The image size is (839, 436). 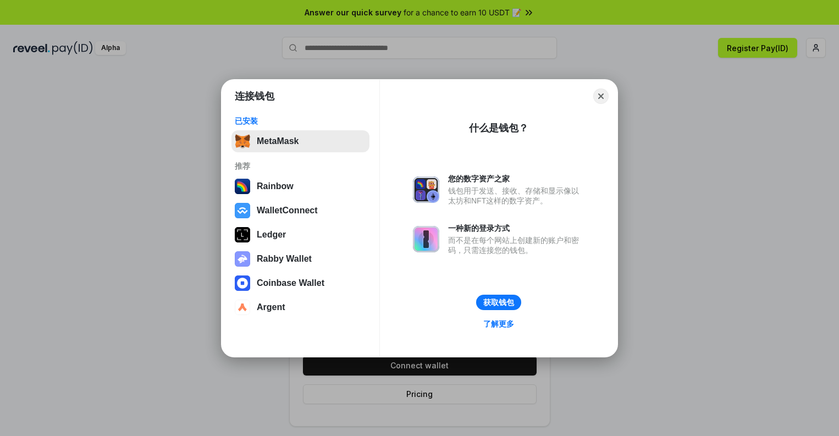 What do you see at coordinates (271, 235) in the screenshot?
I see `div: Ledger` at bounding box center [271, 235].